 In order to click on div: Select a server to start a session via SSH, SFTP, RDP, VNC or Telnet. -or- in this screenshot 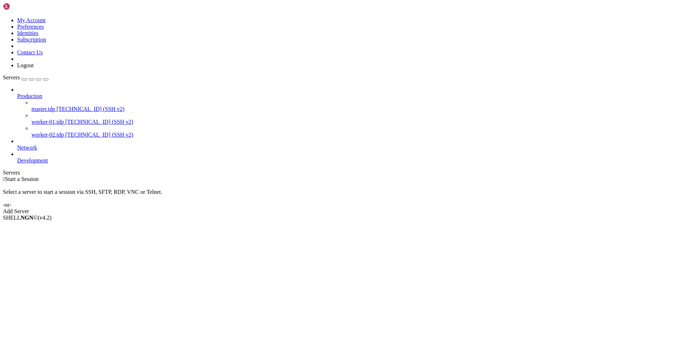, I will do `click(343, 195)`.